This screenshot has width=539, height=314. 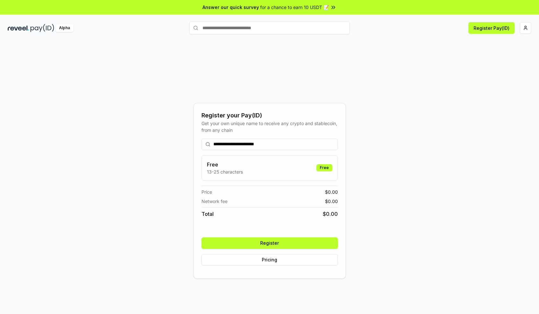 I want to click on h3: Free, so click(x=225, y=165).